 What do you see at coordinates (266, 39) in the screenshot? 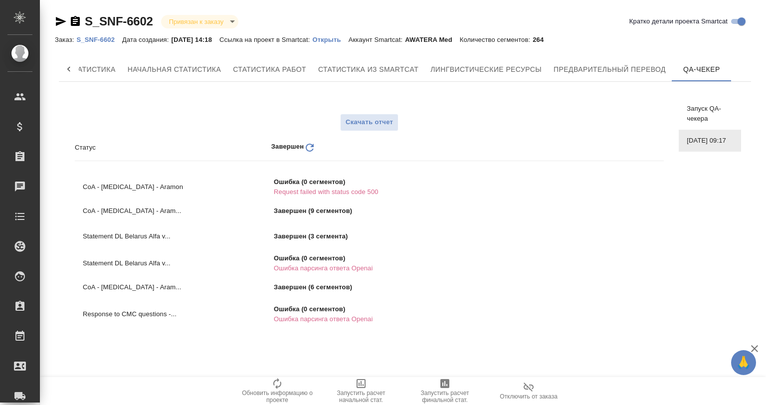
I see `p: Ссылка на проект в Smartcat:` at bounding box center [266, 39].